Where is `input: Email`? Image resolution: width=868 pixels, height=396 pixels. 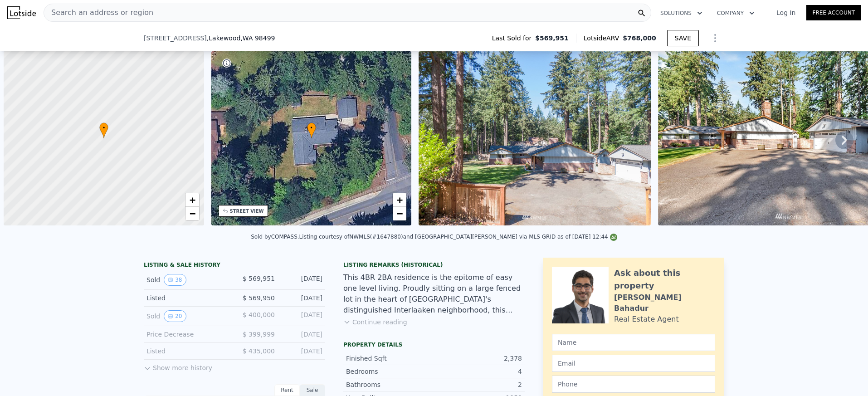 input: Email is located at coordinates (634, 364).